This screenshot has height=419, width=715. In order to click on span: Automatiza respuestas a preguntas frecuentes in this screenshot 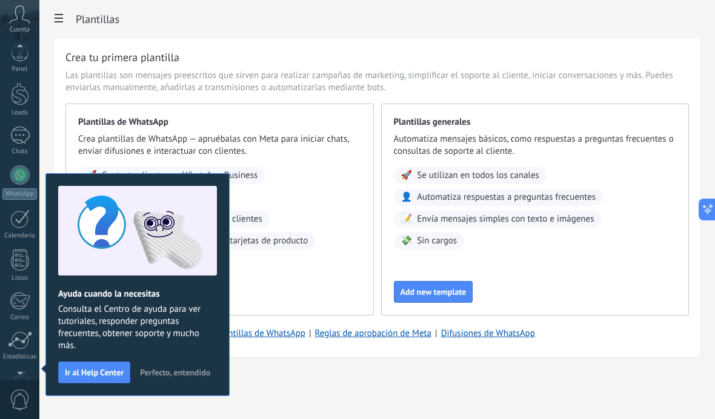, I will do `click(506, 197)`.